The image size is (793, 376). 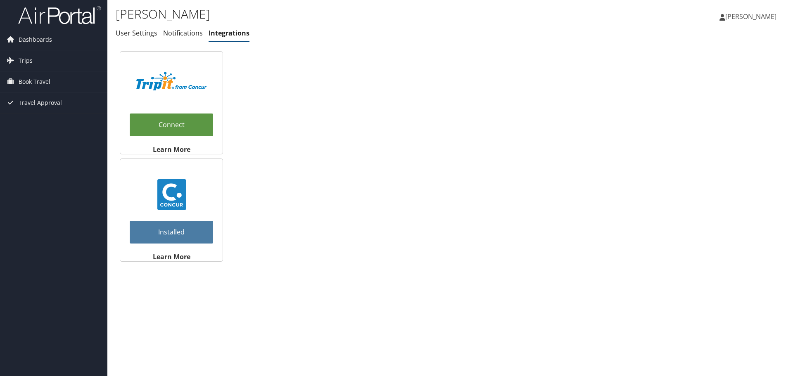 What do you see at coordinates (171, 125) in the screenshot?
I see `a: Connect` at bounding box center [171, 125].